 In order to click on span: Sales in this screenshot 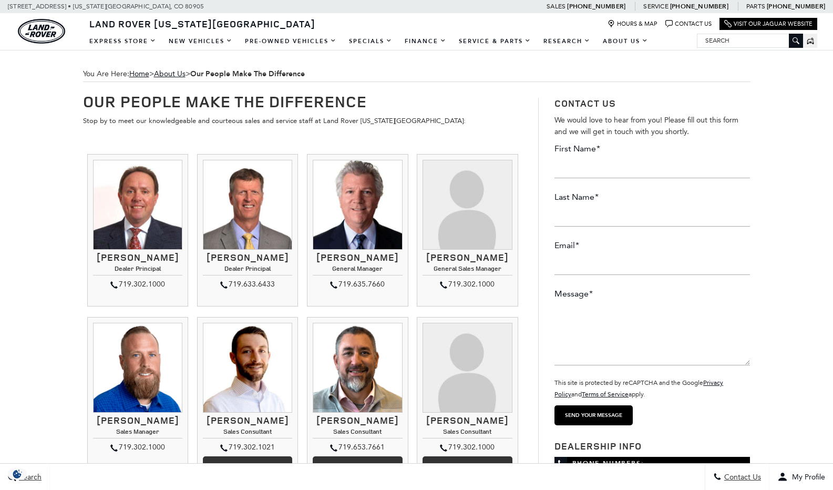, I will do `click(556, 6)`.